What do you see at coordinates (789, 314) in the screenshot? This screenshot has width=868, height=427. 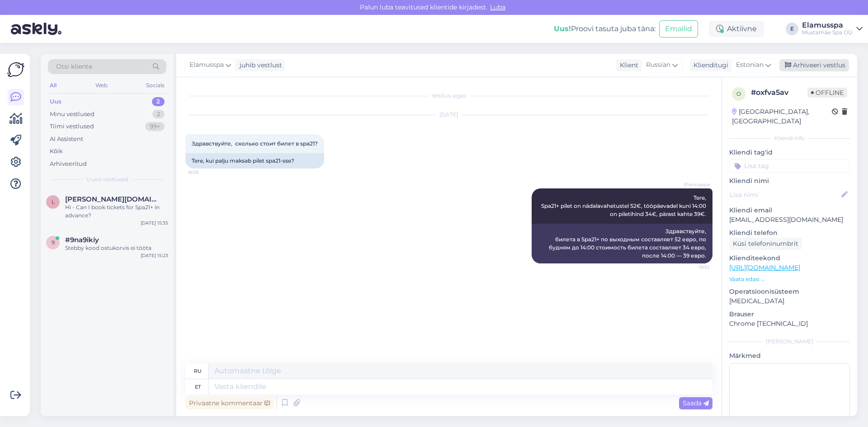 I see `p: Brauser` at bounding box center [789, 314].